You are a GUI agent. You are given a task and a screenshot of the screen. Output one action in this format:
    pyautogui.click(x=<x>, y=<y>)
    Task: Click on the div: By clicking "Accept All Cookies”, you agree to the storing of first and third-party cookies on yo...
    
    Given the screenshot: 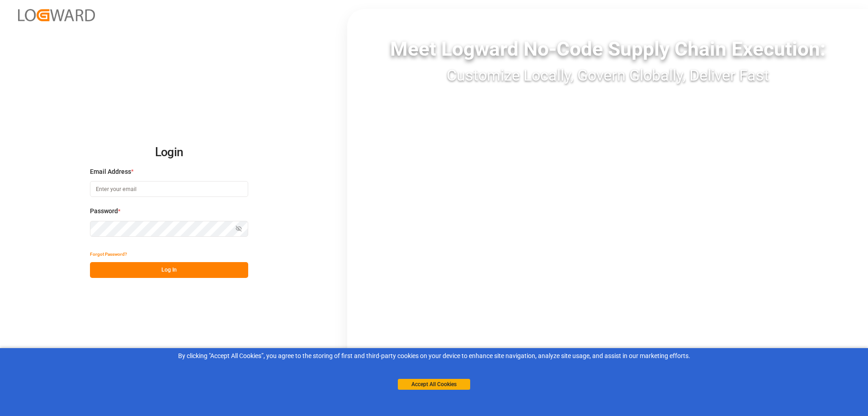 What is the action you would take?
    pyautogui.click(x=434, y=356)
    